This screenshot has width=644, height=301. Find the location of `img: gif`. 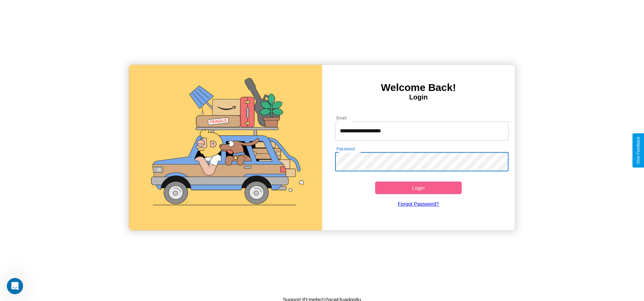

img: gif is located at coordinates (226, 148).